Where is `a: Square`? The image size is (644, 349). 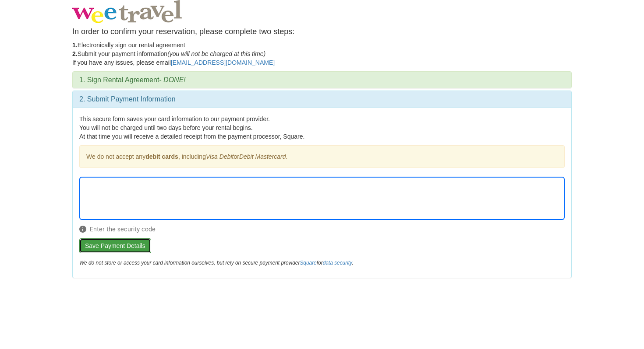 a: Square is located at coordinates (308, 263).